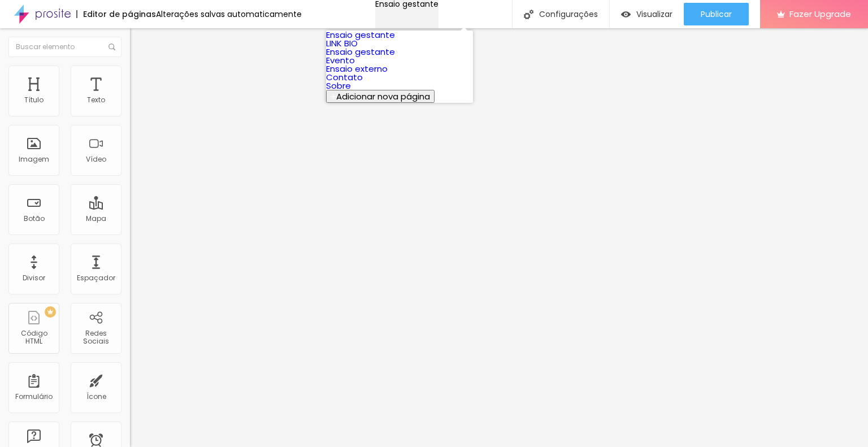 The height and width of the screenshot is (447, 868). Describe the element at coordinates (96, 397) in the screenshot. I see `div: Ícone` at that location.